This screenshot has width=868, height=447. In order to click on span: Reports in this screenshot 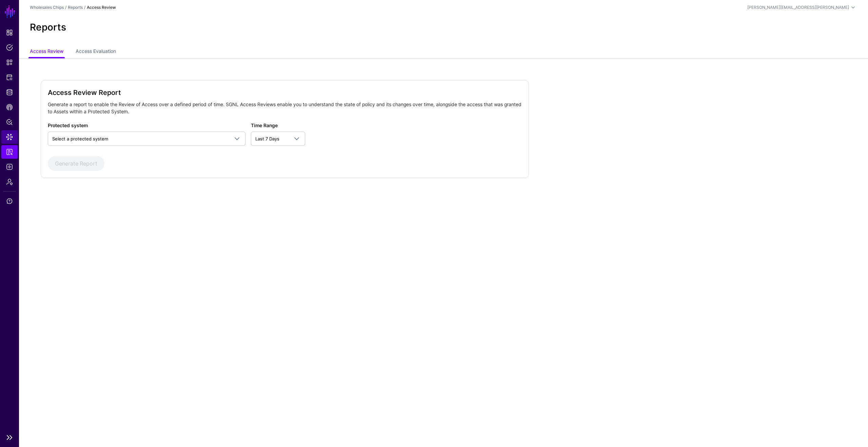, I will do `click(10, 152)`.